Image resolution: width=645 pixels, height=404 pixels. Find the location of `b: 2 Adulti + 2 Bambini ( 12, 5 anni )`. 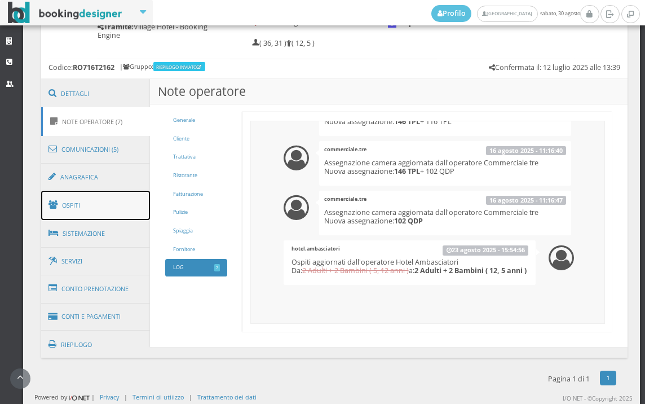

b: 2 Adulti + 2 Bambini ( 12, 5 anni ) is located at coordinates (470, 270).